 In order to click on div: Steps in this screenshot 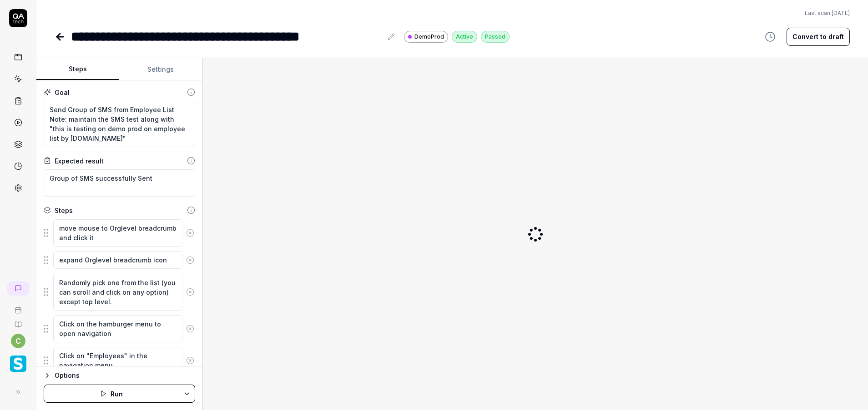, I will do `click(63, 211)`.